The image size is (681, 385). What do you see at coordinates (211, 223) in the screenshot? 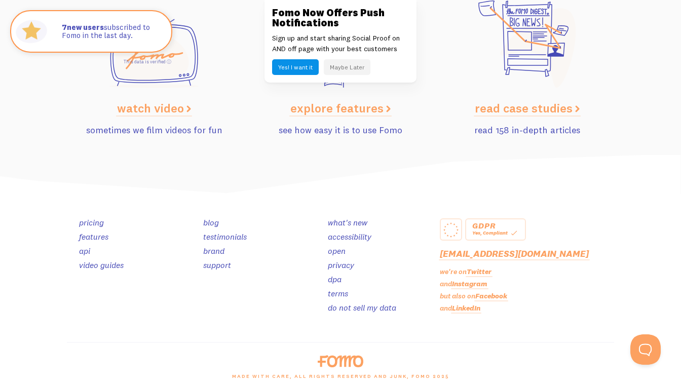
I see `a: blog` at bounding box center [211, 223].